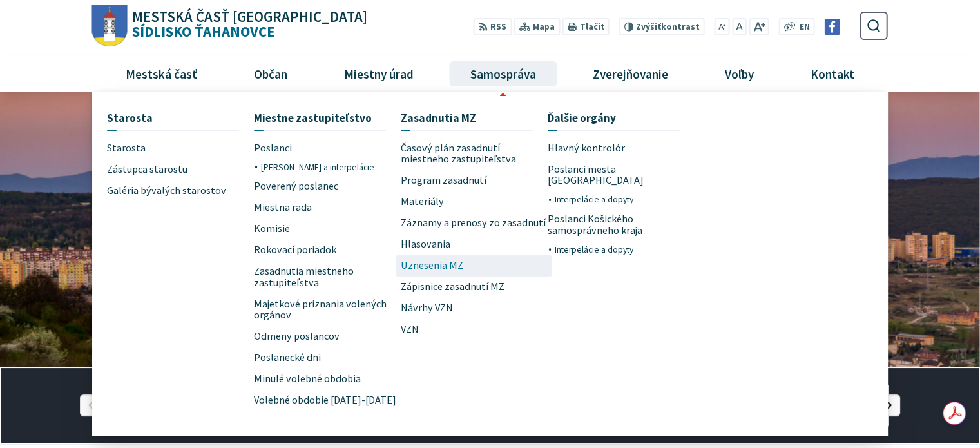 The image size is (980, 448). Describe the element at coordinates (474, 244) in the screenshot. I see `a: Hlasovania` at that location.